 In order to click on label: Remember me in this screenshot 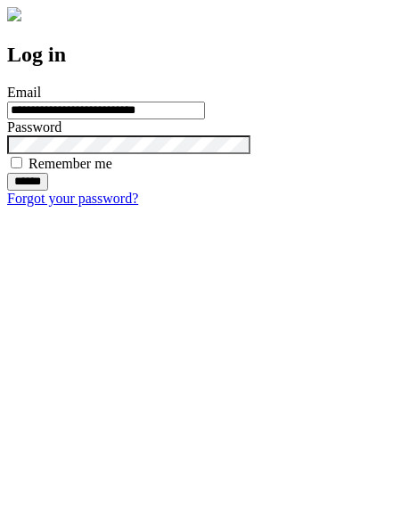, I will do `click(70, 163)`.